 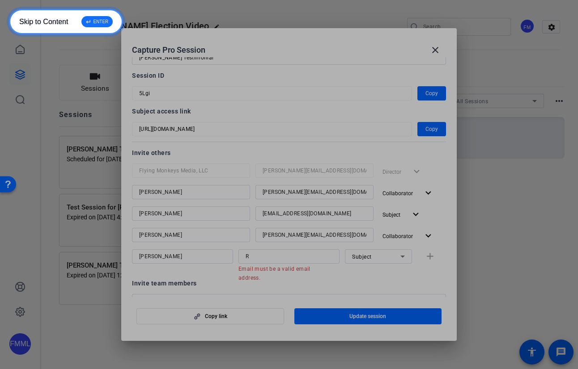 I want to click on mat-icon: close, so click(x=435, y=50).